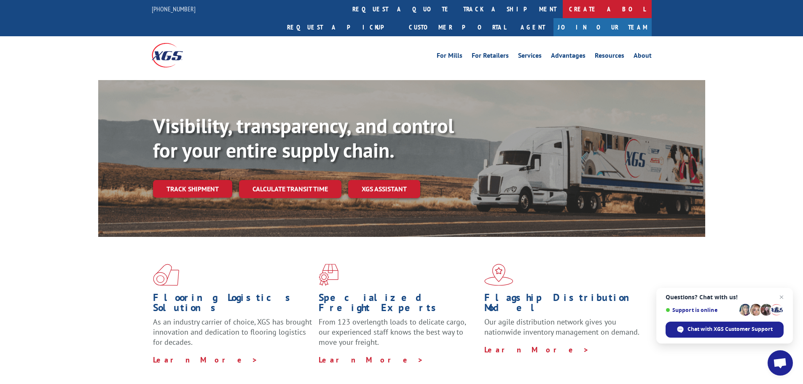 The width and height of the screenshot is (803, 384). Describe the element at coordinates (725, 330) in the screenshot. I see `div: Chat with XGS Customer Support` at that location.